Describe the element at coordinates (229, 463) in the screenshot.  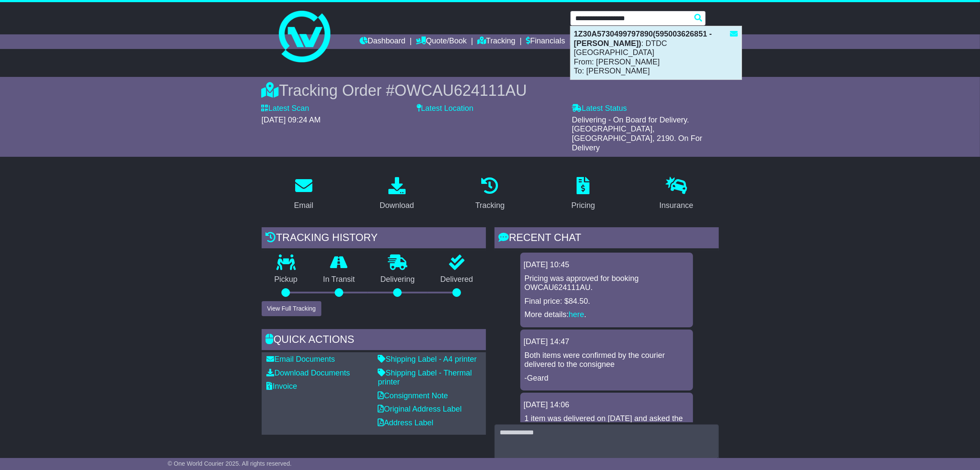
I see `span: © One World Courier 2025. All rights reserved.` at that location.